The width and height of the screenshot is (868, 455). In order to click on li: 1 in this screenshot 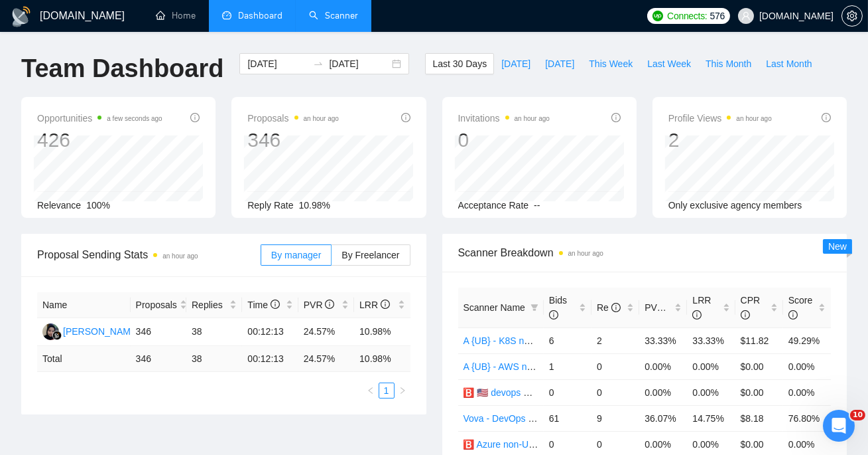, I will do `click(387, 391)`.